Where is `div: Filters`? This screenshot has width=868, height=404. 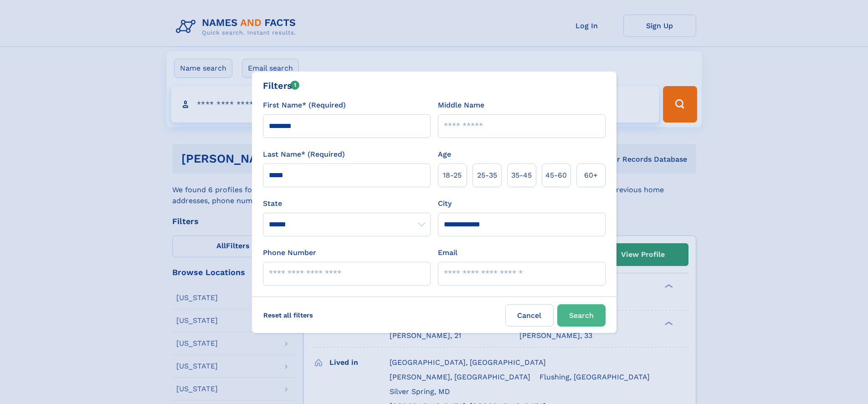 div: Filters is located at coordinates (281, 86).